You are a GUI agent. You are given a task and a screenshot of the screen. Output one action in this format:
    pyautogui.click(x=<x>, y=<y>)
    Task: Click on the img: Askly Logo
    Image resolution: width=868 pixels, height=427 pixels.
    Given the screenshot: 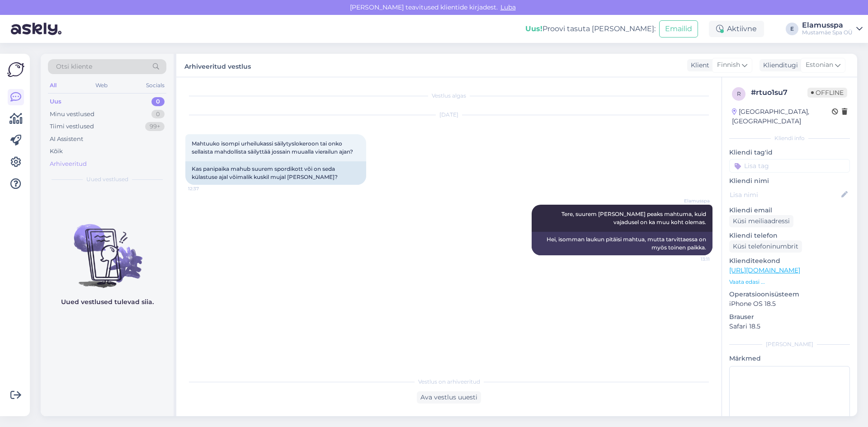 What is the action you would take?
    pyautogui.click(x=16, y=70)
    